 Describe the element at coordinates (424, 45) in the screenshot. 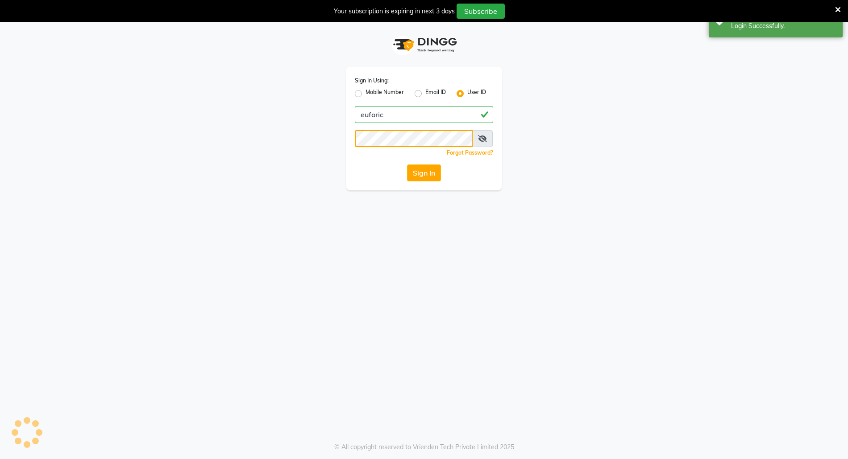

I see `img: logo1.svg` at that location.